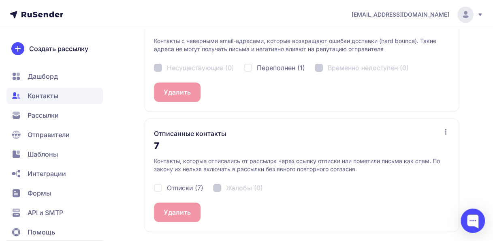  I want to click on h3: Отписанные контакты, so click(190, 133).